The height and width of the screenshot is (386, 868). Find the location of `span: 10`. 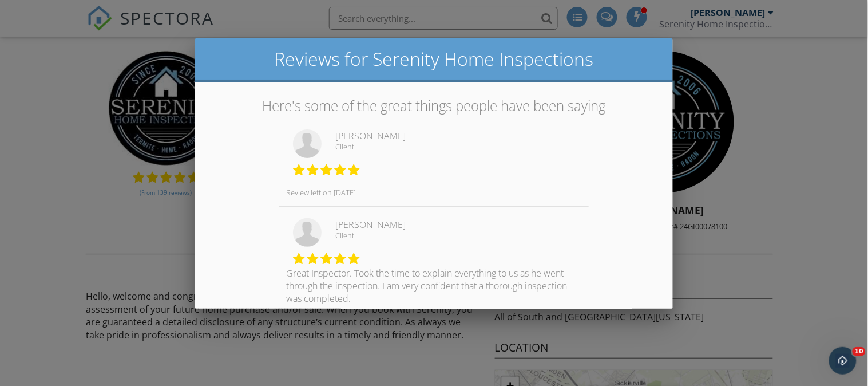

span: 10 is located at coordinates (859, 351).